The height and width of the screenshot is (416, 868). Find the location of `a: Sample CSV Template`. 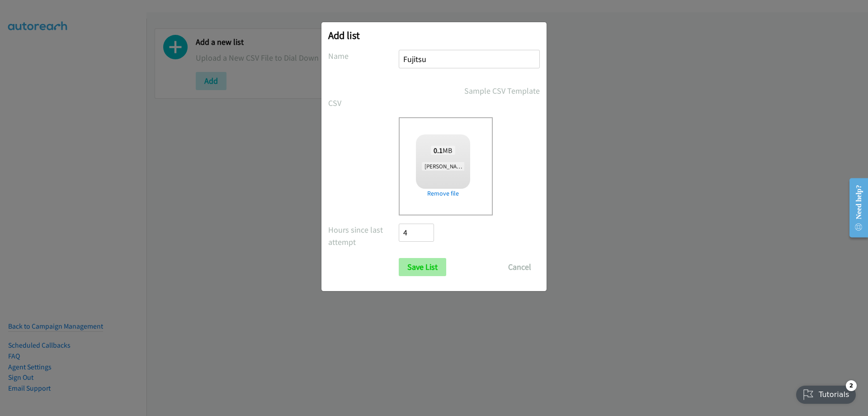

a: Sample CSV Template is located at coordinates (502, 90).